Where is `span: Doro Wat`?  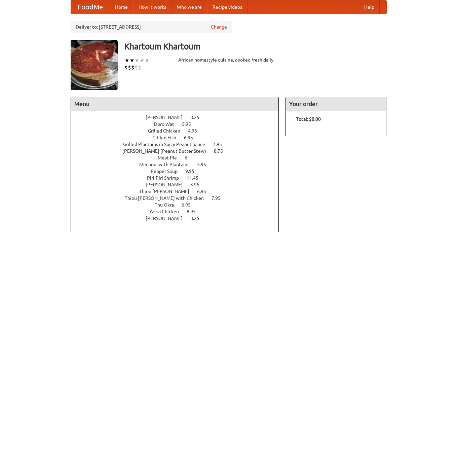 span: Doro Wat is located at coordinates (168, 124).